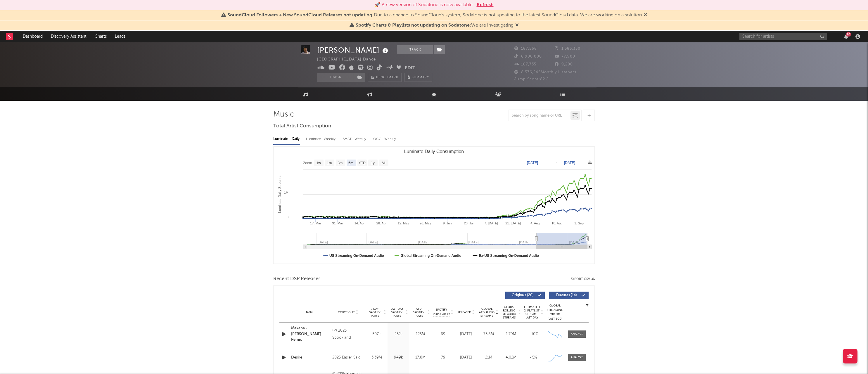  Describe the element at coordinates (338, 223) in the screenshot. I see `text: 31. Mar` at that location.